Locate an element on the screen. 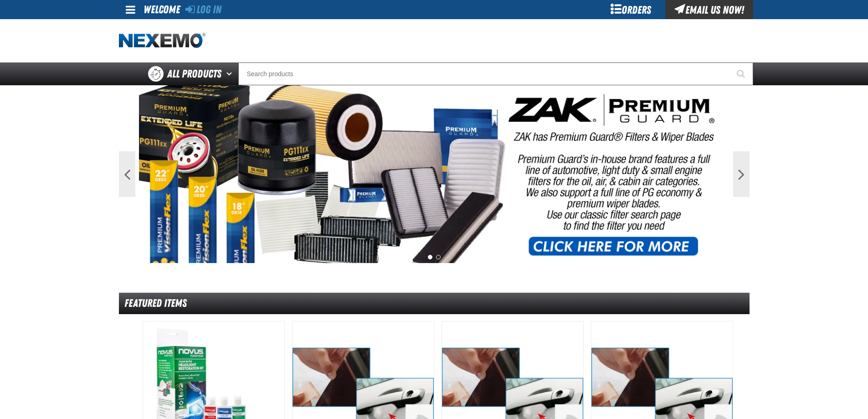 This screenshot has width=868, height=419. div: Featured Items is located at coordinates (434, 303).